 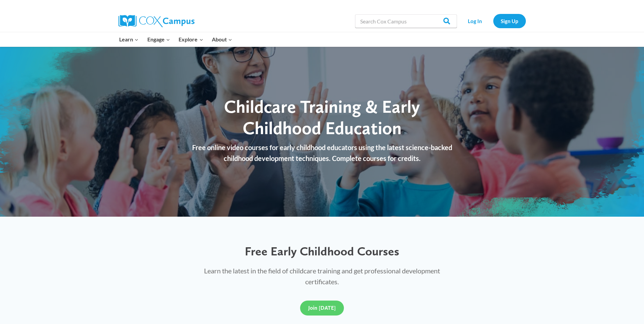 I want to click on img: Cox Campus, so click(x=157, y=21).